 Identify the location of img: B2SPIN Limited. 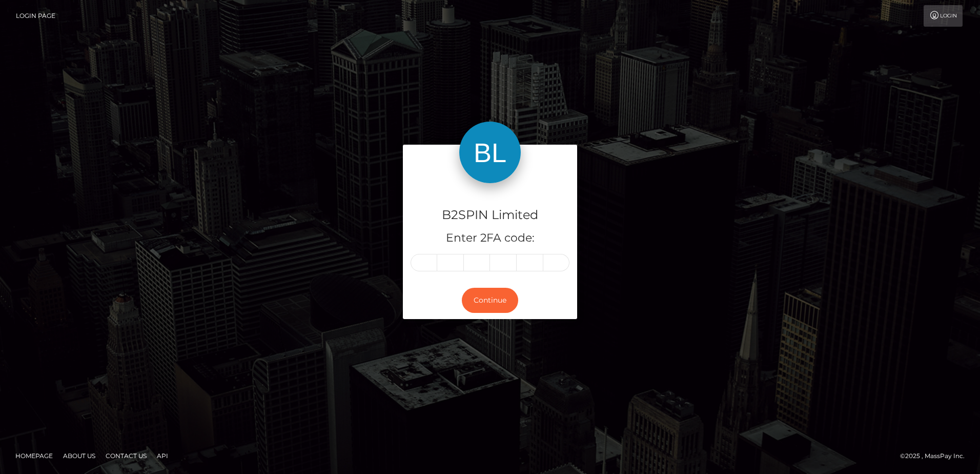
(490, 153).